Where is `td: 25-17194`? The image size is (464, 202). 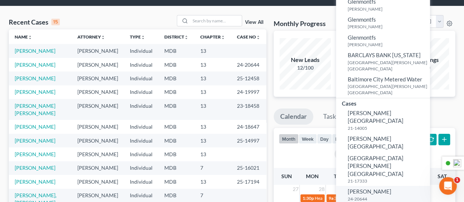
td: 25-17194 is located at coordinates (249, 182).